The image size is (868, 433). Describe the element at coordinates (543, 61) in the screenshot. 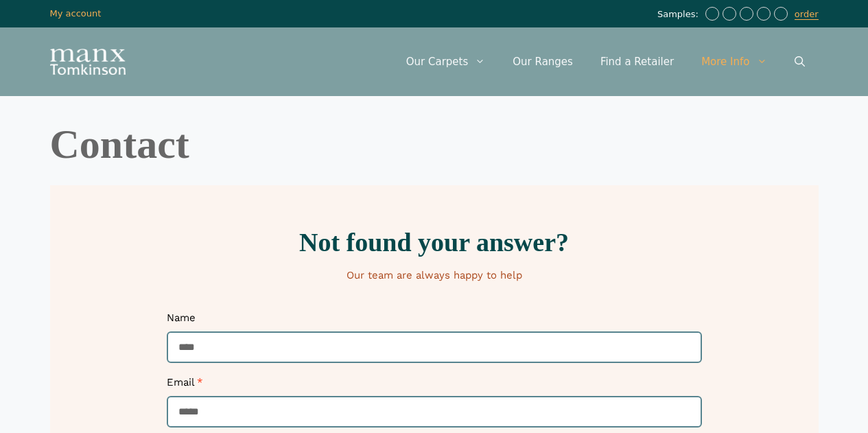

I see `a: Our Ranges` at that location.